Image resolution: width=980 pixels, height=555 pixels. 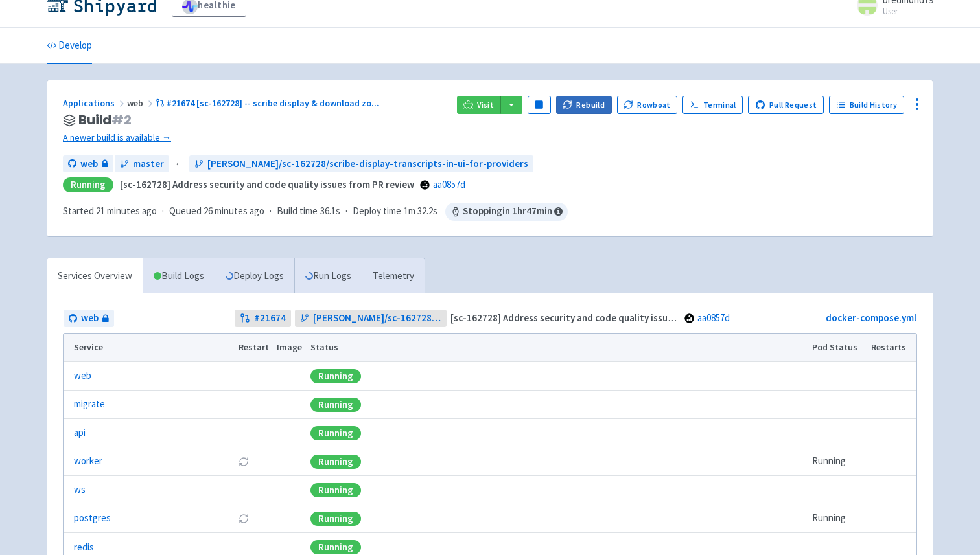 I want to click on span: Queued, so click(x=217, y=211).